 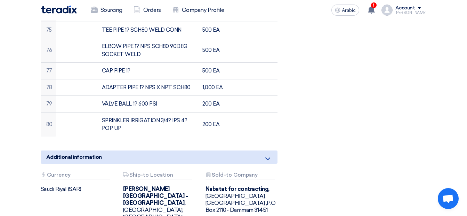 I want to click on td: 76, so click(x=48, y=50).